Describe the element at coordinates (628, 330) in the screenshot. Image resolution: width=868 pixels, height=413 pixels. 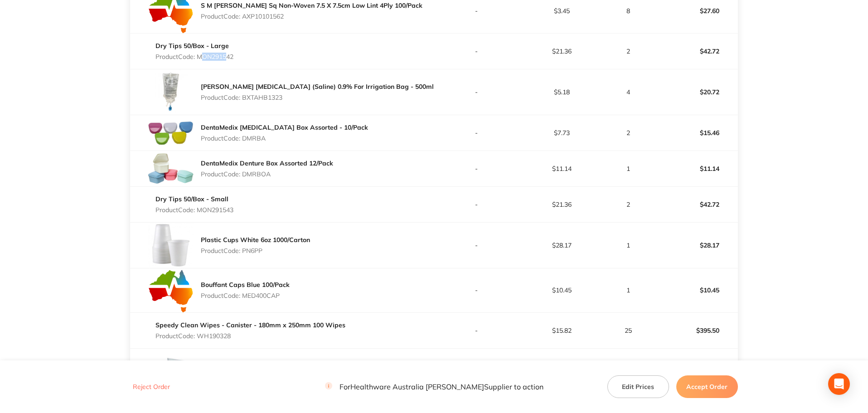
I see `p: 25` at that location.